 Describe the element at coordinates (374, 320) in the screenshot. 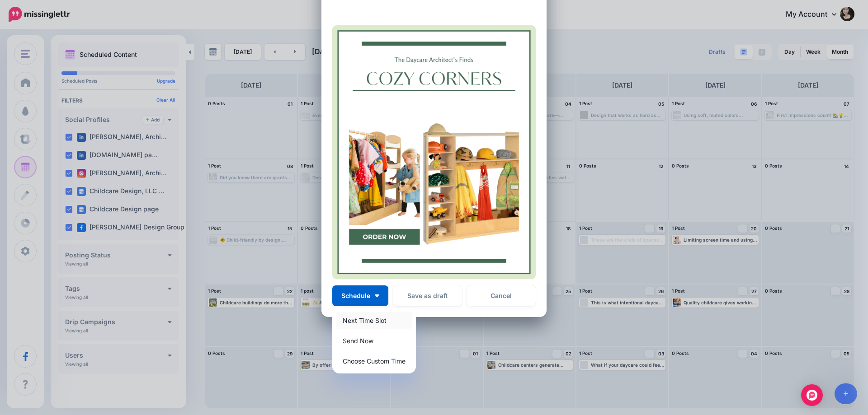

I see `a: Next Time Slot` at that location.